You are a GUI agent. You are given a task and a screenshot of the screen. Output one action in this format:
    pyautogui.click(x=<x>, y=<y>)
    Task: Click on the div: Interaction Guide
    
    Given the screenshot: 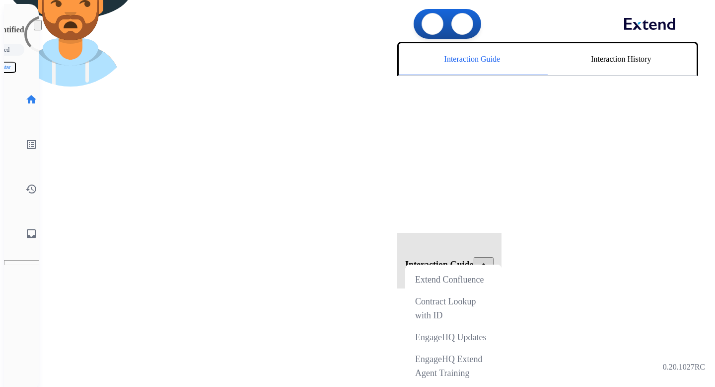 What is the action you would take?
    pyautogui.click(x=472, y=59)
    